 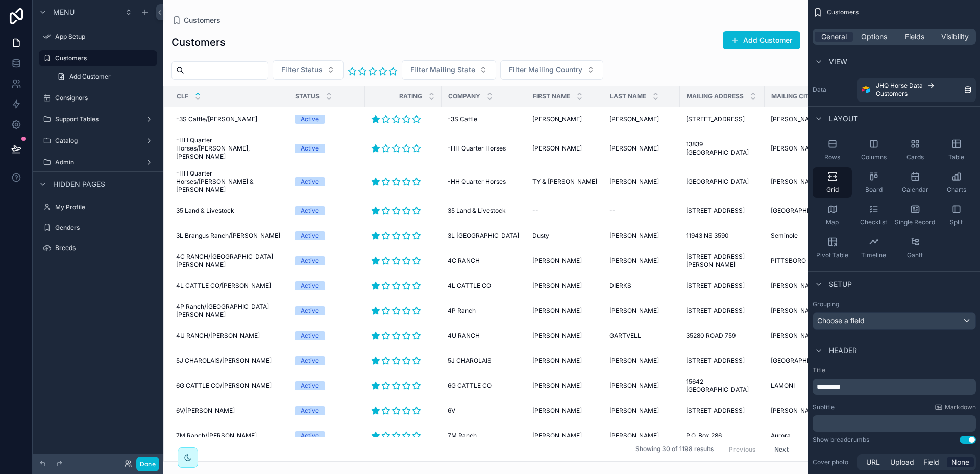 What do you see at coordinates (98, 248) in the screenshot?
I see `a: Breeds` at bounding box center [98, 248].